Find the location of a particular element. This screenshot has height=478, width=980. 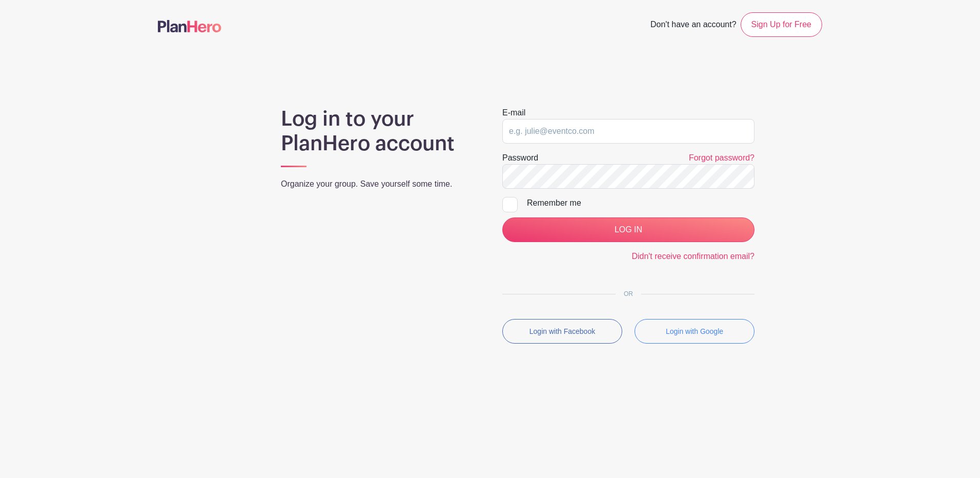

a: Forgot password? is located at coordinates (721, 158).